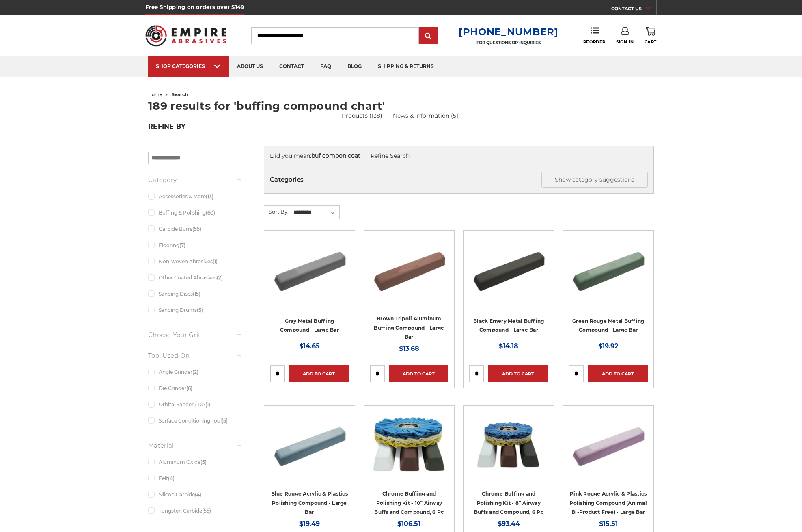  Describe the element at coordinates (188, 66) in the screenshot. I see `div: SHOP CATEGORIES` at that location.